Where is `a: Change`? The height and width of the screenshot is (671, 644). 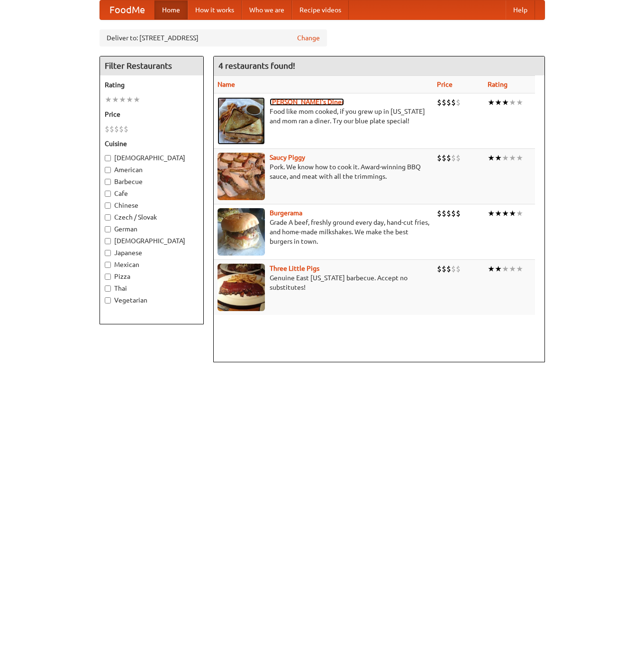
a: Change is located at coordinates (309, 38).